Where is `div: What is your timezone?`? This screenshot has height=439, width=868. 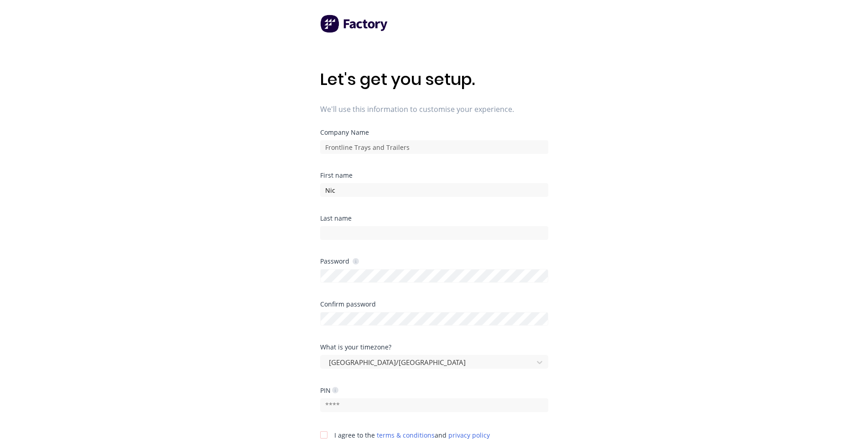 div: What is your timezone? is located at coordinates (434, 347).